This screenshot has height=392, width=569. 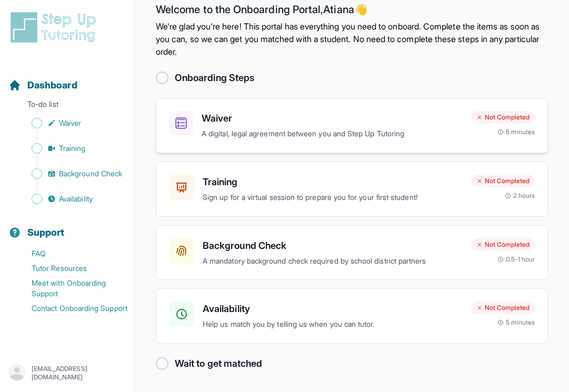 I want to click on h2: Welcome to the Onboarding Portal, Atiana 👋, so click(x=352, y=11).